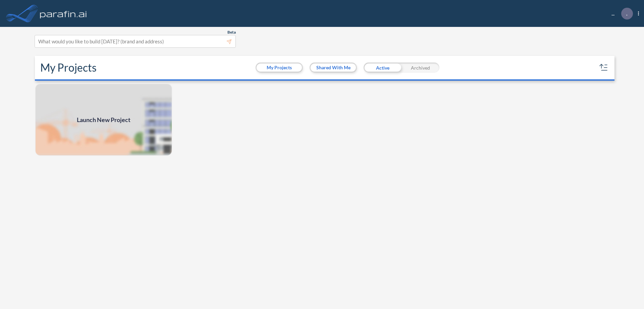 The height and width of the screenshot is (309, 644). Describe the element at coordinates (231, 33) in the screenshot. I see `span: Beta` at that location.